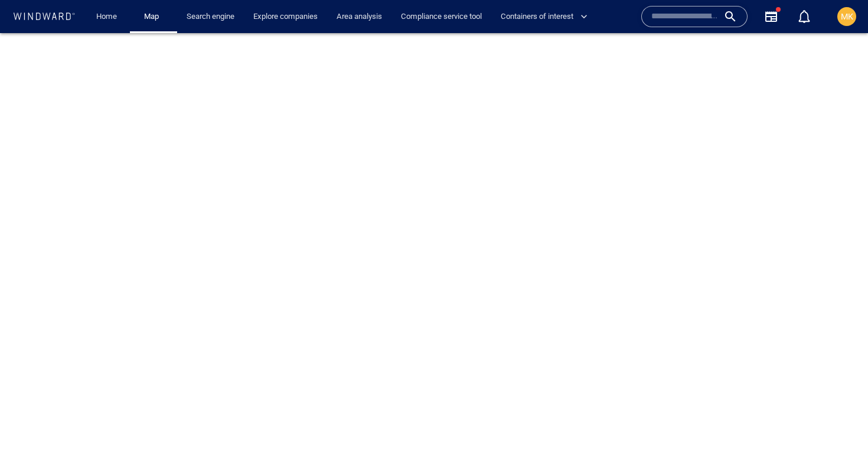 The height and width of the screenshot is (471, 868). What do you see at coordinates (441, 16) in the screenshot?
I see `a: Compliance service tool` at bounding box center [441, 16].